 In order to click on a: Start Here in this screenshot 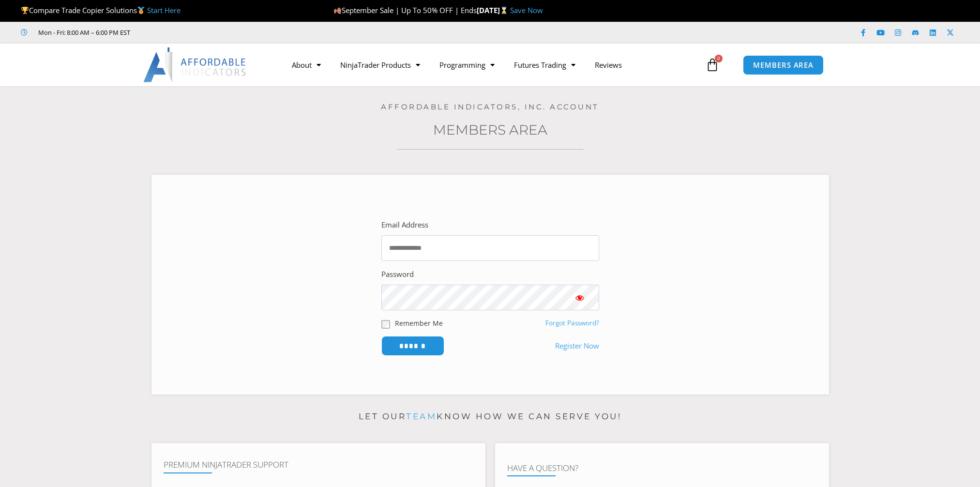, I will do `click(164, 10)`.